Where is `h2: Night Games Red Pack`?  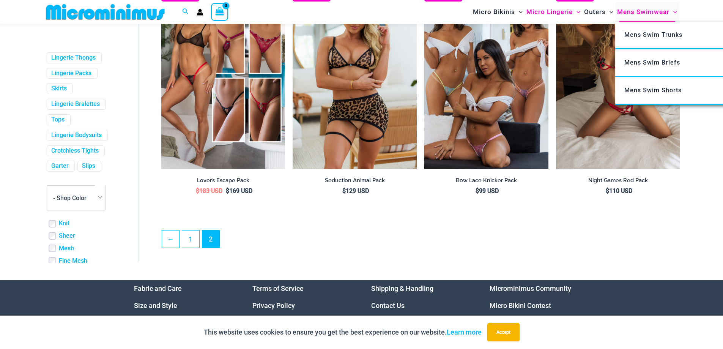
h2: Night Games Red Pack is located at coordinates (618, 180).